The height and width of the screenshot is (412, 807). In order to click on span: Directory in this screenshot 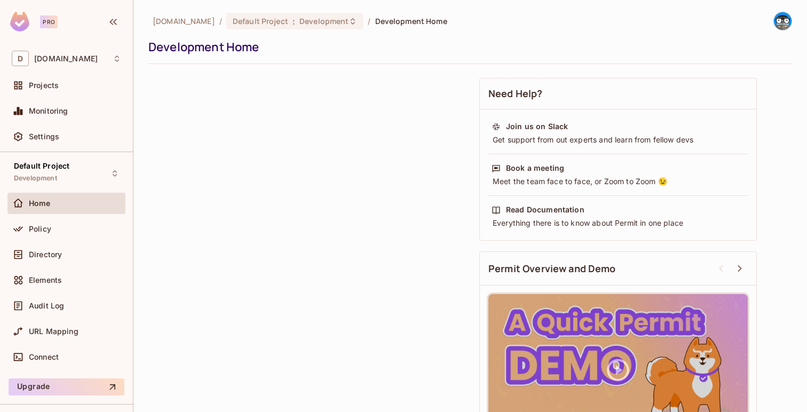, I will do `click(45, 255)`.